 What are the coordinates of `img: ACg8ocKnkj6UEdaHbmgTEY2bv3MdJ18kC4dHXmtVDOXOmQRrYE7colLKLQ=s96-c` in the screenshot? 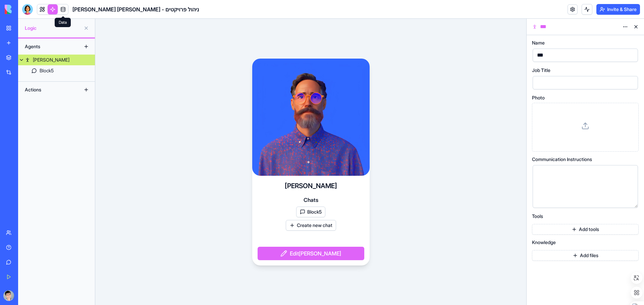 It's located at (9, 296).